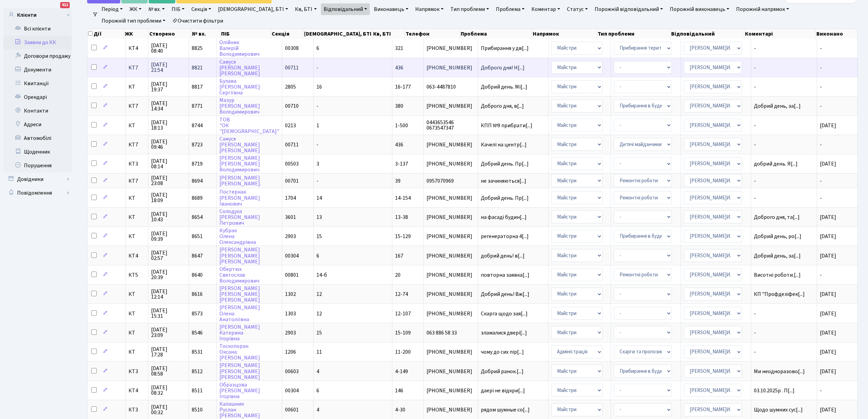 Image resolution: width=868 pixels, height=419 pixels. Describe the element at coordinates (778, 410) in the screenshot. I see `span: Щодо шумних сус[...]` at that location.